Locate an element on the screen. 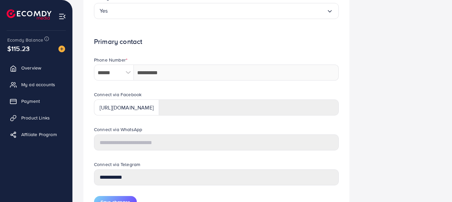 Image resolution: width=452 pixels, height=202 pixels. span: Ecomdy Balance is located at coordinates (25, 40).